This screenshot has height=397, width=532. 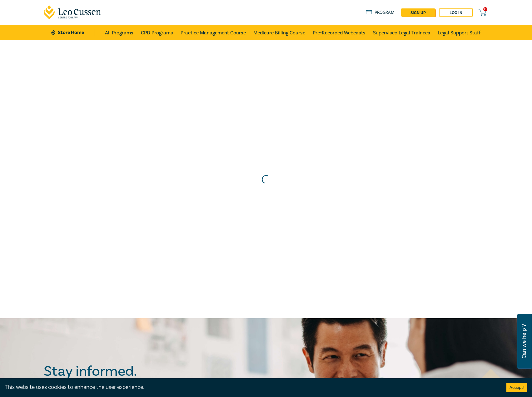 What do you see at coordinates (418, 13) in the screenshot?
I see `a: sign up` at bounding box center [418, 13].